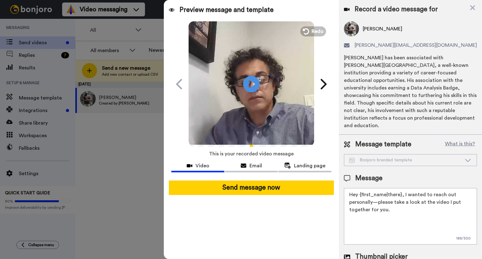  Describe the element at coordinates (352, 160) in the screenshot. I see `img: Message-temps.svg` at that location.